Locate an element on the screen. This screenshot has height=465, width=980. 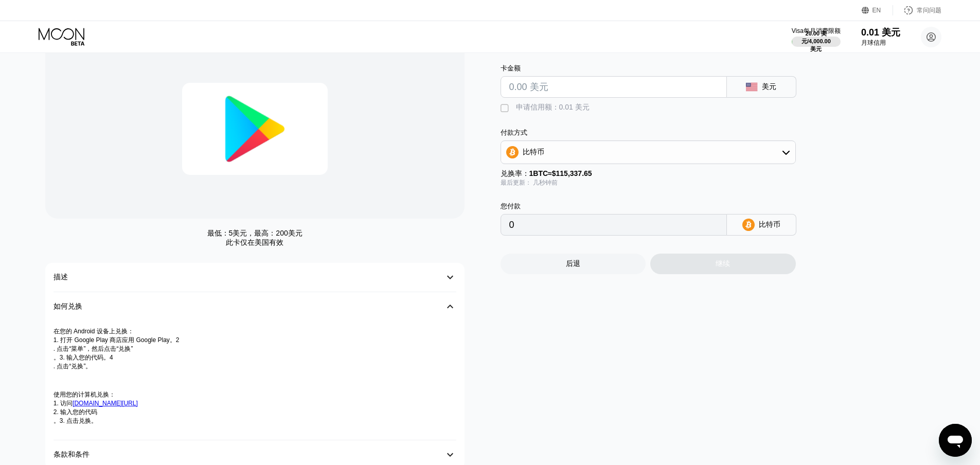
font: 最低： is located at coordinates (218, 233).